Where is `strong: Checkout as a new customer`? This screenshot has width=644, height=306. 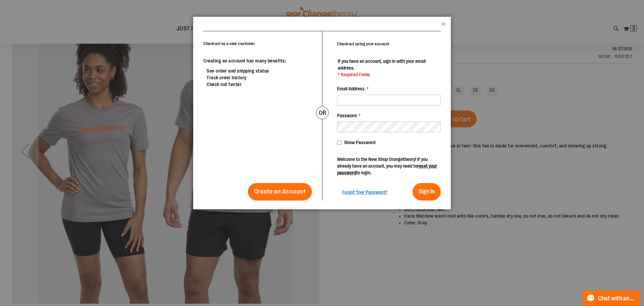 strong: Checkout as a new customer is located at coordinates (229, 43).